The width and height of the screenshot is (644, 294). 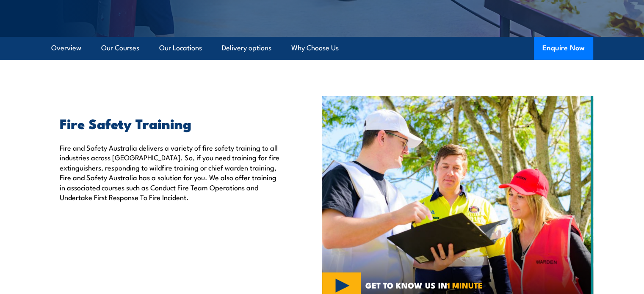 I want to click on a: Overview, so click(x=66, y=48).